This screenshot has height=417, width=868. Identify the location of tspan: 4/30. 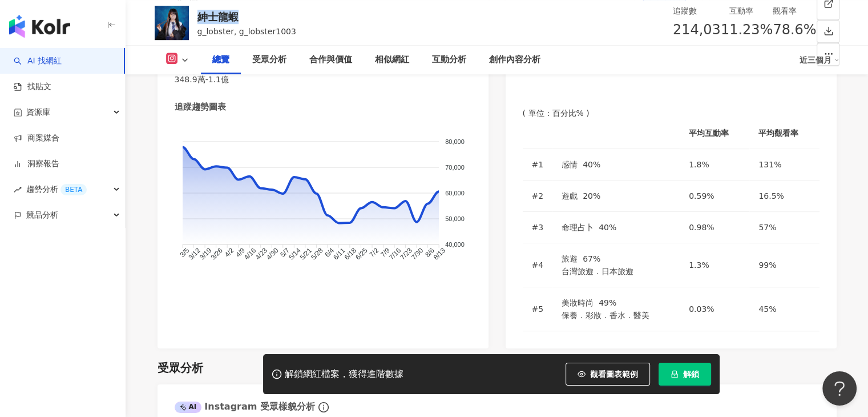
(272, 254).